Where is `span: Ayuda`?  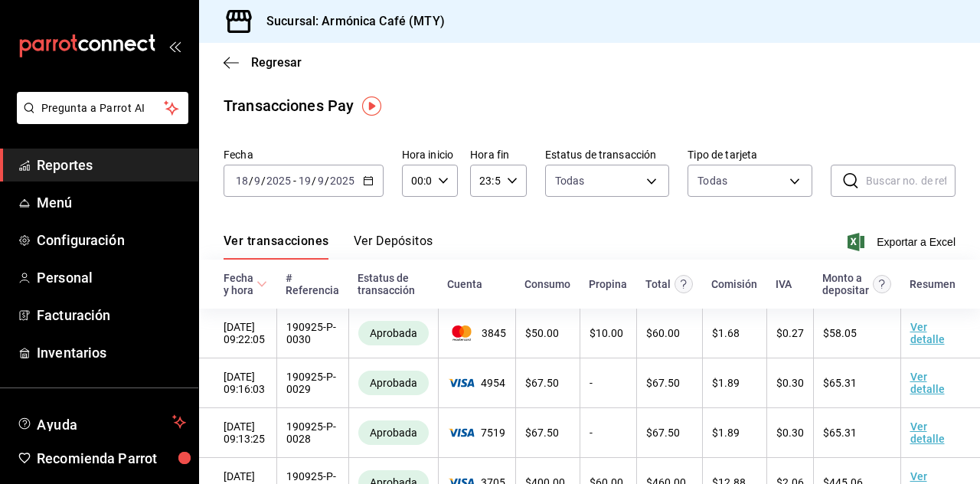
span: Ayuda is located at coordinates (101, 422).